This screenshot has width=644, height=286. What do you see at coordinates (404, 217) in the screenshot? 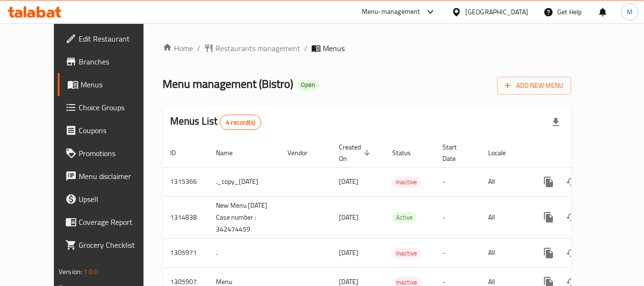
I see `span: Active` at bounding box center [404, 217].